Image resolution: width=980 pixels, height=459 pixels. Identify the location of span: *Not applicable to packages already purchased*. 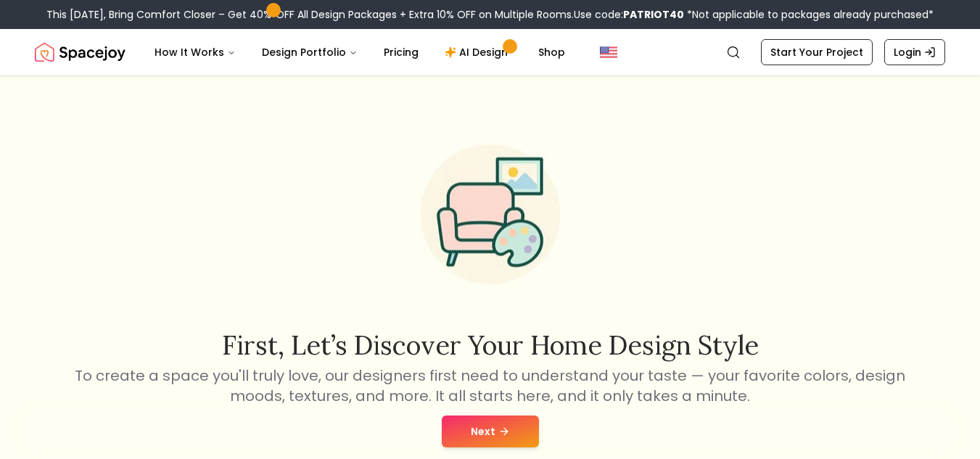
(809, 15).